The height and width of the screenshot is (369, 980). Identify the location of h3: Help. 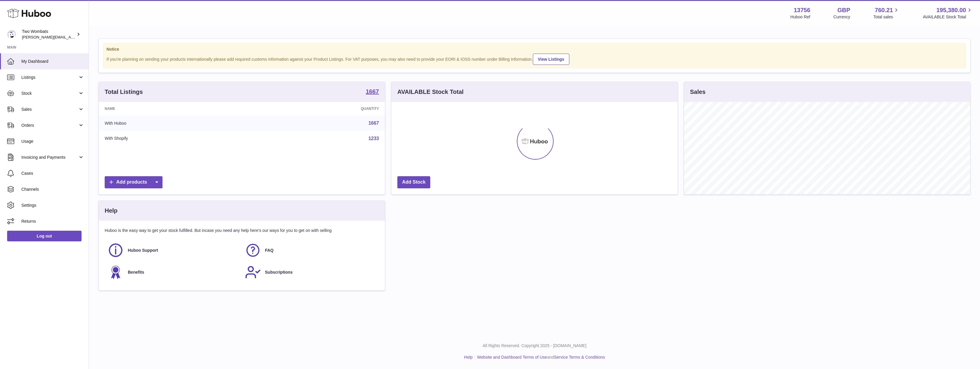
(111, 211).